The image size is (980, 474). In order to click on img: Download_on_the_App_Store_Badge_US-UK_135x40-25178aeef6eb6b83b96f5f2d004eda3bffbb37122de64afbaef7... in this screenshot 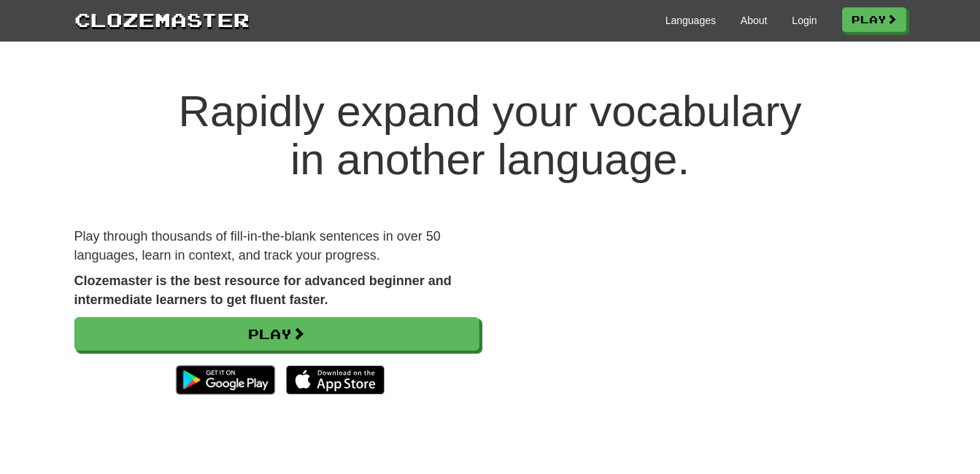, I will do `click(335, 381)`.